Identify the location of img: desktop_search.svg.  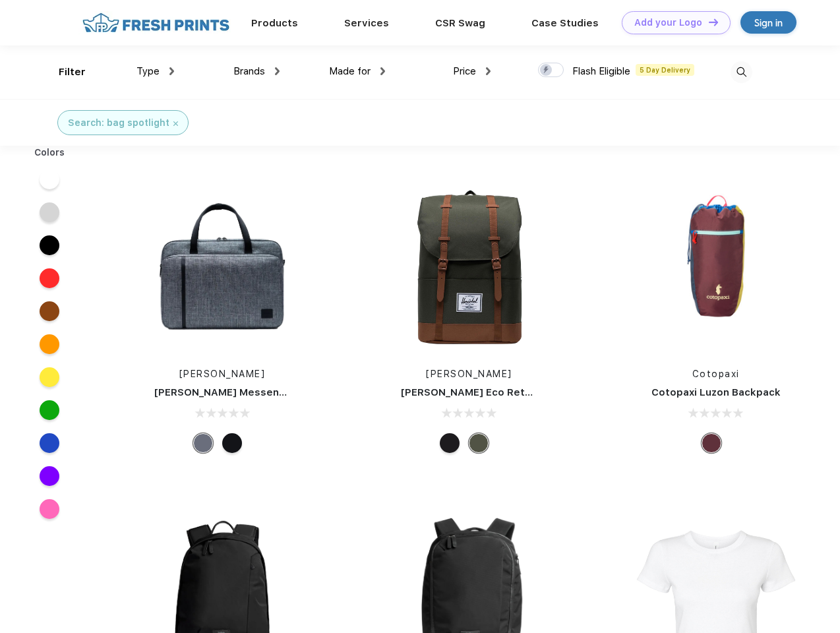
(741, 72).